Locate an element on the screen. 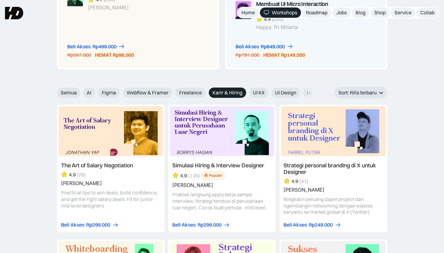 Image resolution: width=444 pixels, height=253 pixels. div: Rp649.000 is located at coordinates (272, 46).